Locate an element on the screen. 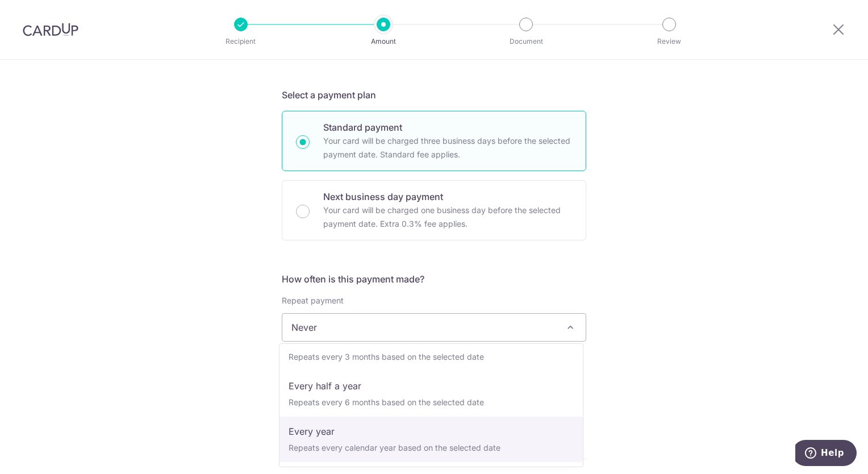 Image resolution: width=868 pixels, height=474 pixels. small: Repeats every 3 months based on the selected date is located at coordinates (386, 356).